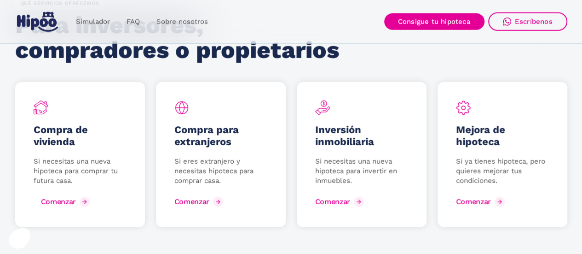 This screenshot has width=582, height=254. What do you see at coordinates (133, 22) in the screenshot?
I see `a: FAQ` at bounding box center [133, 22].